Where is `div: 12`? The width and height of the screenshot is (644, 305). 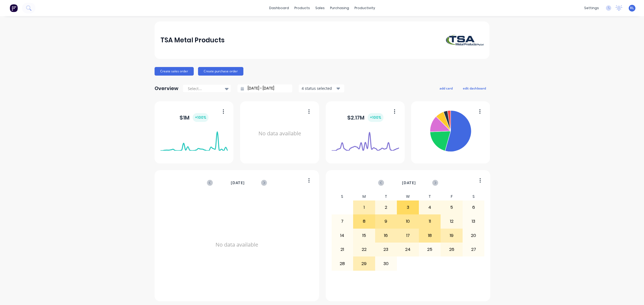 div: 12 is located at coordinates (452, 221).